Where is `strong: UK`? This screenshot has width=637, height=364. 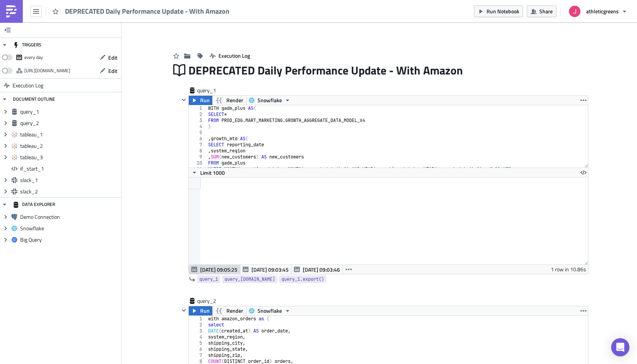 strong: UK is located at coordinates (7, 91).